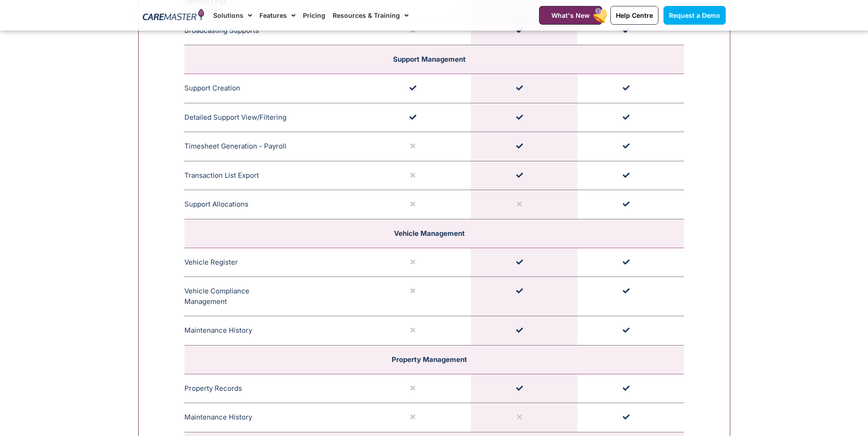  Describe the element at coordinates (634, 15) in the screenshot. I see `span: Help Centre` at that location.